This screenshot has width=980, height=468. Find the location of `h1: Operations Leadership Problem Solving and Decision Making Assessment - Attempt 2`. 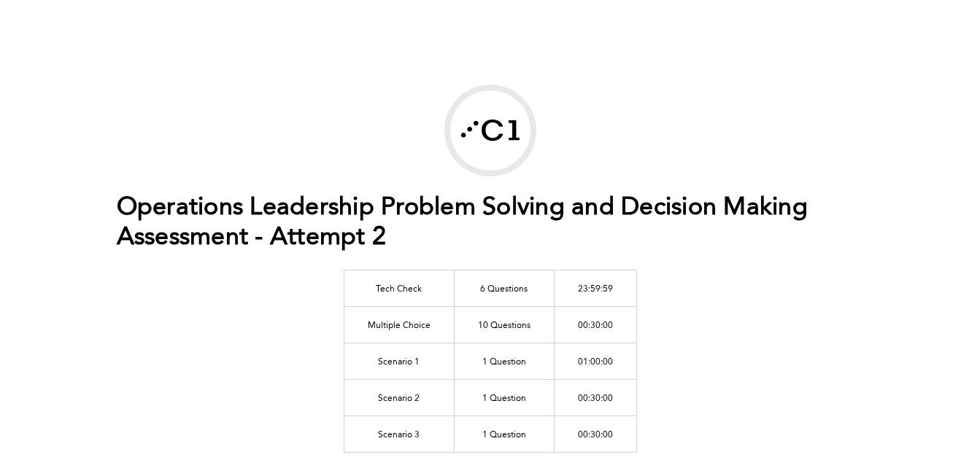

h1: Operations Leadership Problem Solving and Decision Making Assessment - Attempt 2 is located at coordinates (490, 223).